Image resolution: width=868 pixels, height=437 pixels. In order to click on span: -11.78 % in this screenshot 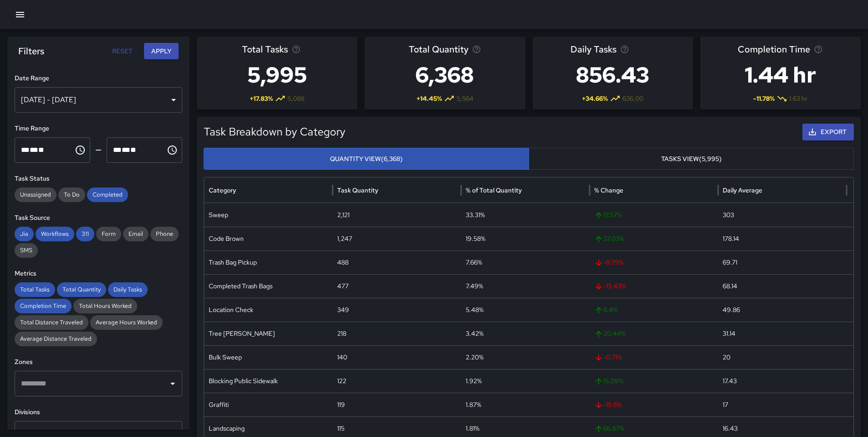, I will do `click(764, 99)`.